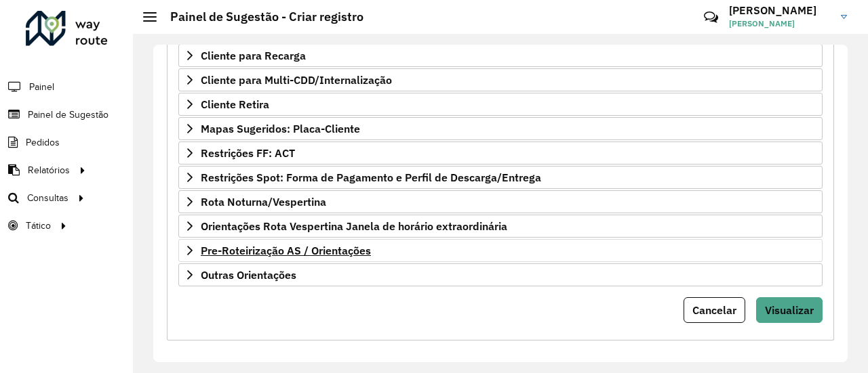 The height and width of the screenshot is (373, 868). Describe the element at coordinates (43, 143) in the screenshot. I see `span: Pedidos` at that location.